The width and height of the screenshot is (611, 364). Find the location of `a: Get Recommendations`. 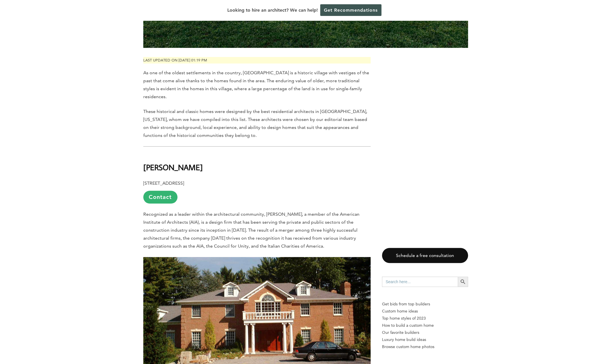

a: Get Recommendations is located at coordinates (351, 10).